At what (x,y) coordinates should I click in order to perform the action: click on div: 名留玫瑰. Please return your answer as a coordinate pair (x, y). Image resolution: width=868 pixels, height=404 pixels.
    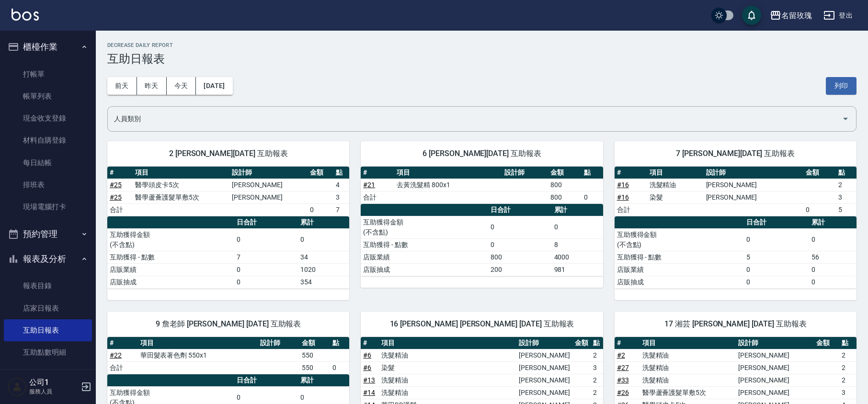
    Looking at the image, I should click on (796, 15).